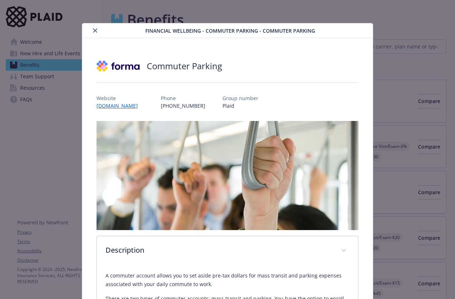 The width and height of the screenshot is (455, 299). Describe the element at coordinates (230, 30) in the screenshot. I see `span: Financial Wellbeing - Commuter Parking - Commuter Parking` at that location.